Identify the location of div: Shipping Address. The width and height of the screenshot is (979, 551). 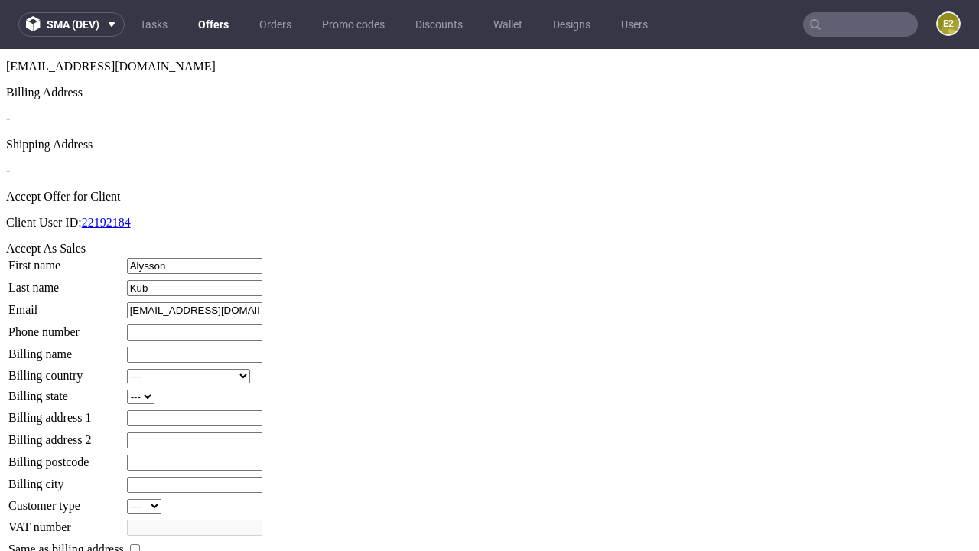
(490, 96).